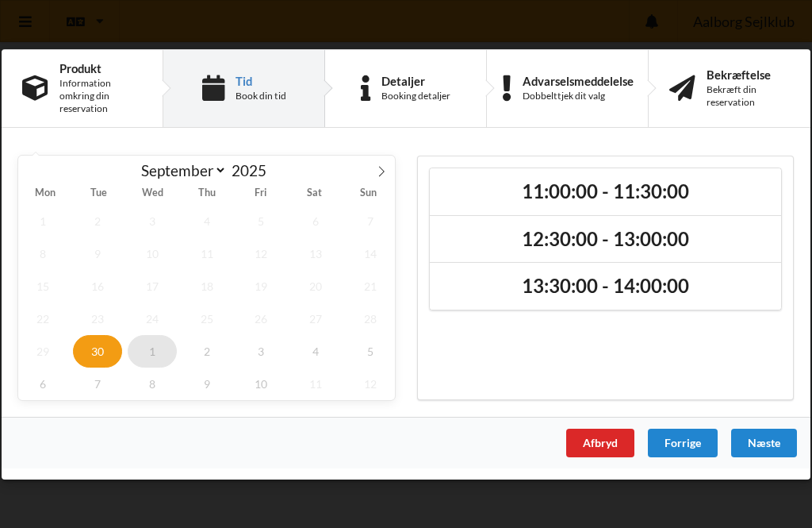 The width and height of the screenshot is (812, 528). Describe the element at coordinates (181, 170) in the screenshot. I see `select: Month` at that location.